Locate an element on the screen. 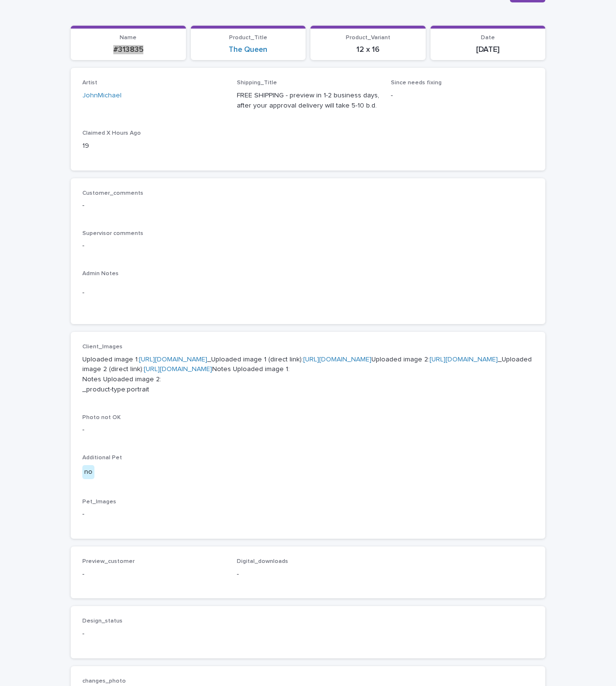  span: Supervisor comments is located at coordinates (113, 234).